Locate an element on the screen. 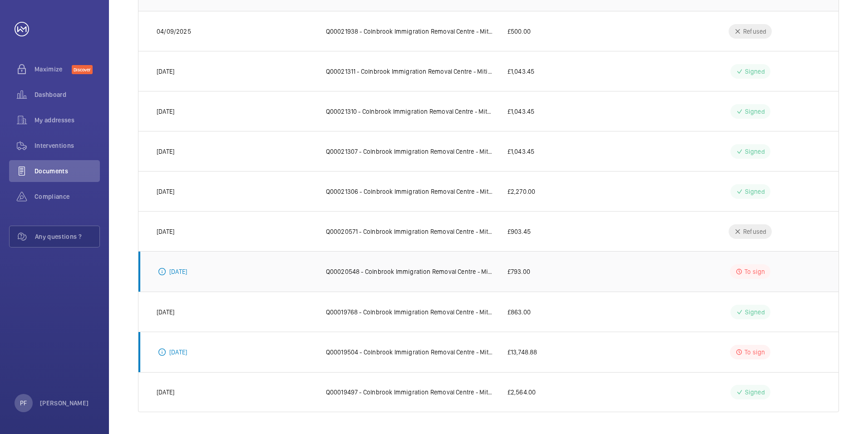  span: Any questions ? is located at coordinates (68, 237).